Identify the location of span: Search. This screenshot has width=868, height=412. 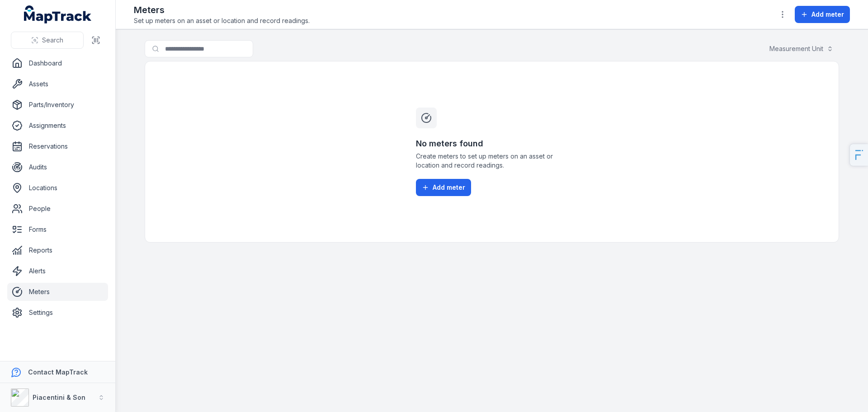
(52, 40).